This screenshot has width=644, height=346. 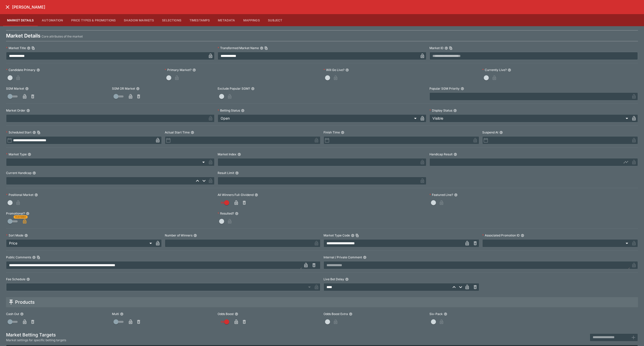 I want to click on button: Shadow Markets, so click(x=139, y=20).